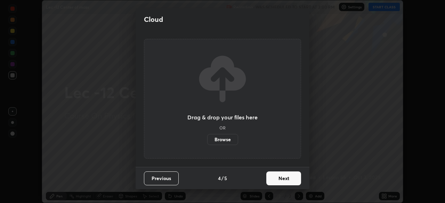 Image resolution: width=445 pixels, height=203 pixels. What do you see at coordinates (219, 178) in the screenshot?
I see `h4: 4` at bounding box center [219, 178].